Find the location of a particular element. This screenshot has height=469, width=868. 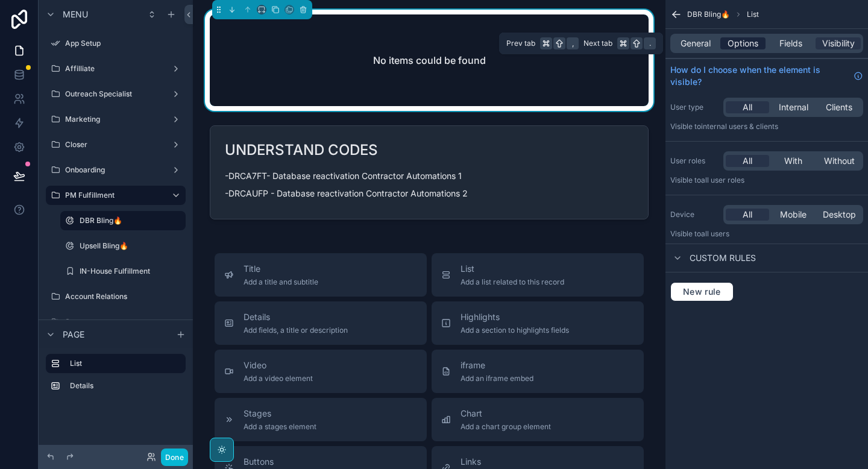

button: DetailsAdd fields, a title or description is located at coordinates (321, 323).